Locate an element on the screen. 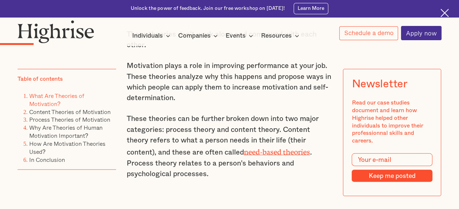 The image size is (459, 209). a: need-based theories is located at coordinates (277, 150).